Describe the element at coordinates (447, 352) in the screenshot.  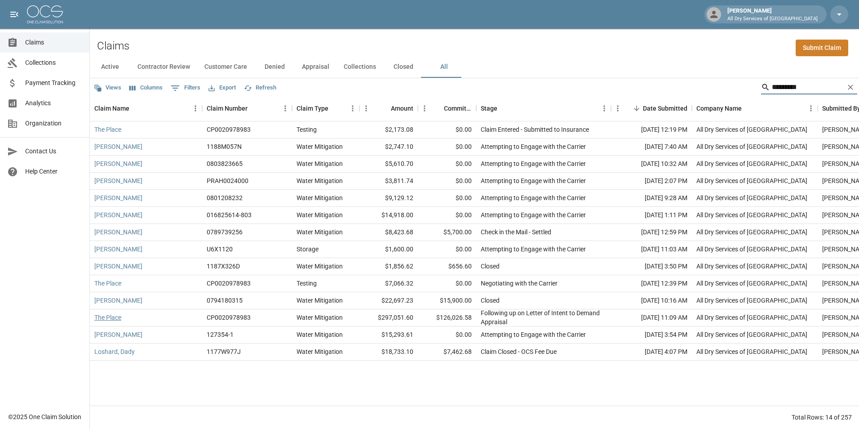
I see `div: $7,462.68` at that location.